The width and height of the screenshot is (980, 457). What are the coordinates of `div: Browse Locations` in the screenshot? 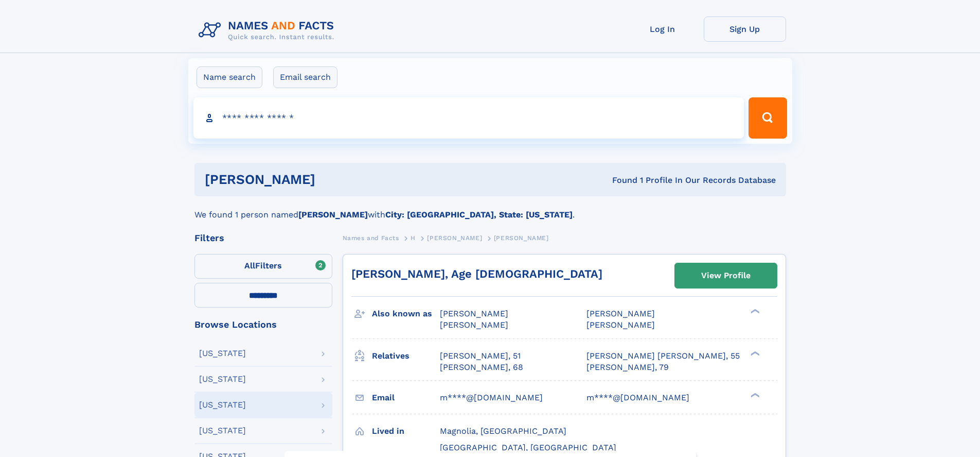 It's located at (264, 324).